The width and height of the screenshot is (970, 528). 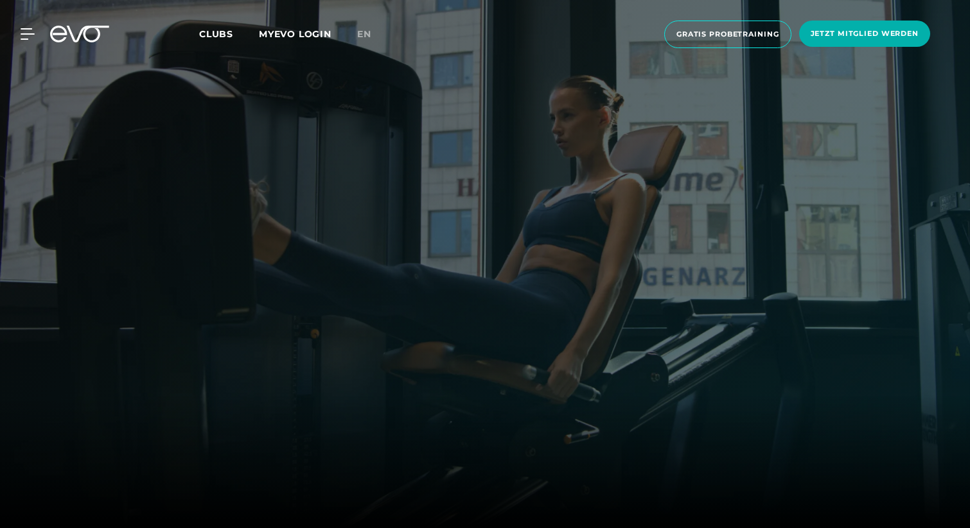 I want to click on a: Clubs, so click(x=229, y=33).